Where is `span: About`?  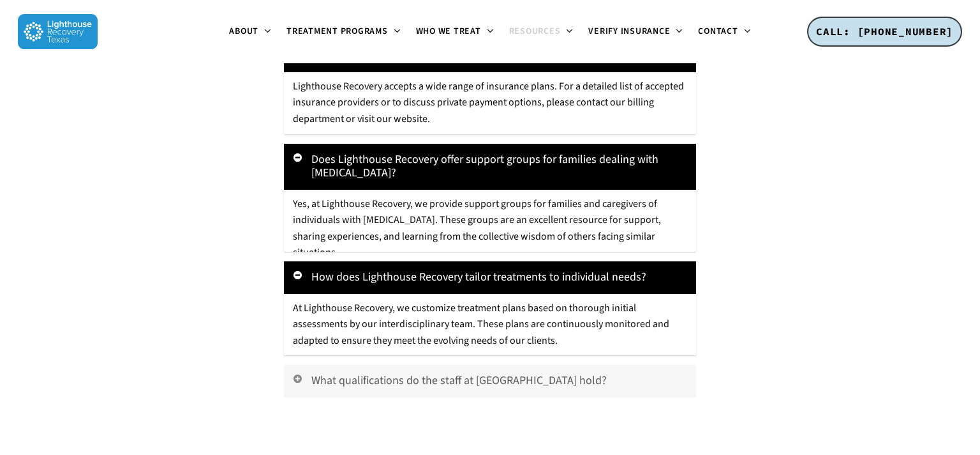 span: About is located at coordinates (244, 32).